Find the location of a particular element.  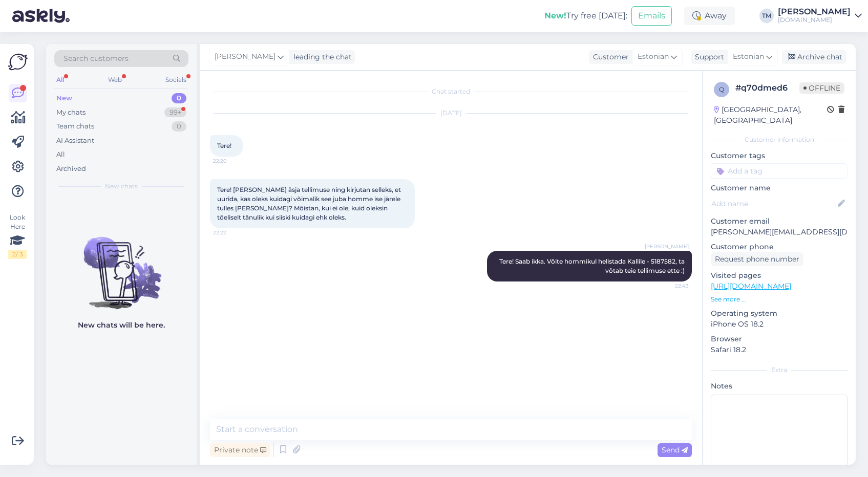

span: Send is located at coordinates (674, 450).